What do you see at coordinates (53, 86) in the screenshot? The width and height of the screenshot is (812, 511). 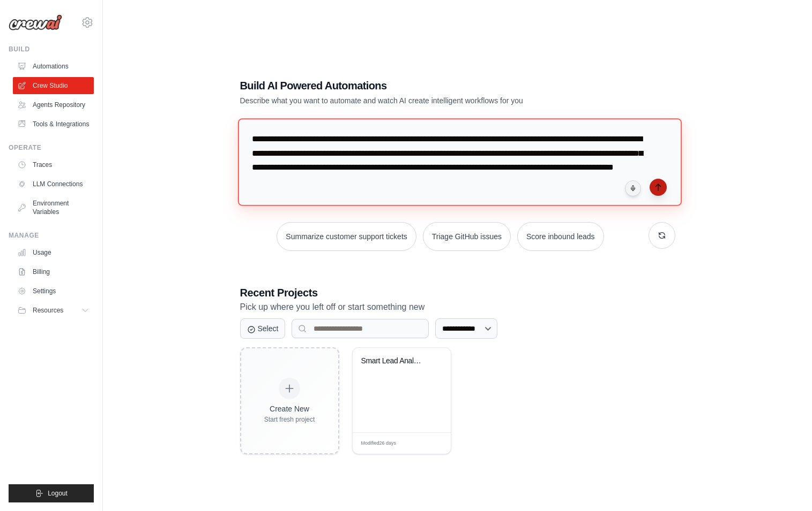 I see `a: Crew Studio` at bounding box center [53, 86].